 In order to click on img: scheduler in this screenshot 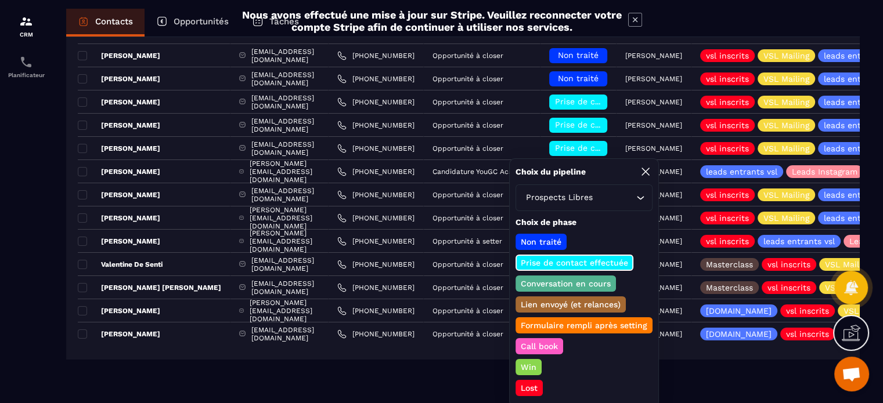, I will do `click(26, 62)`.